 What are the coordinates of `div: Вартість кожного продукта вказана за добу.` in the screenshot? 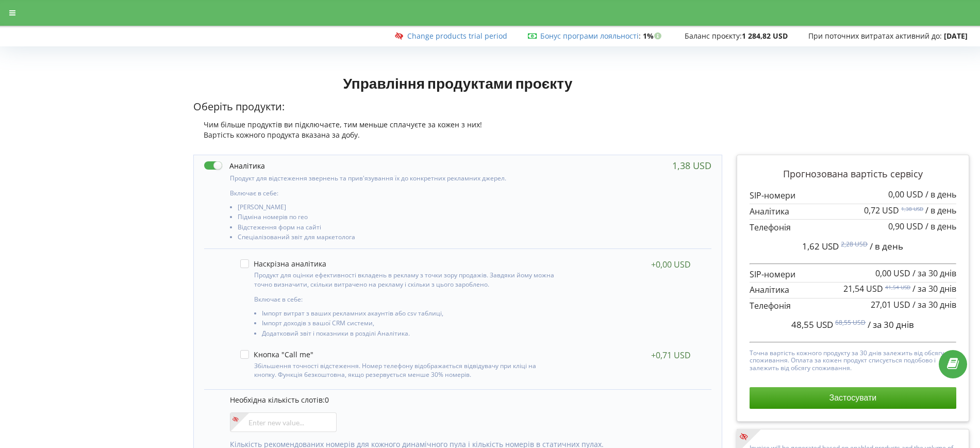 It's located at (458, 135).